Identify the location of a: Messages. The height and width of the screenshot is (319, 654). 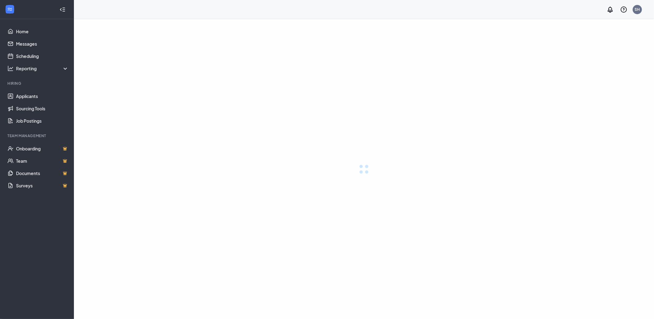
(42, 44).